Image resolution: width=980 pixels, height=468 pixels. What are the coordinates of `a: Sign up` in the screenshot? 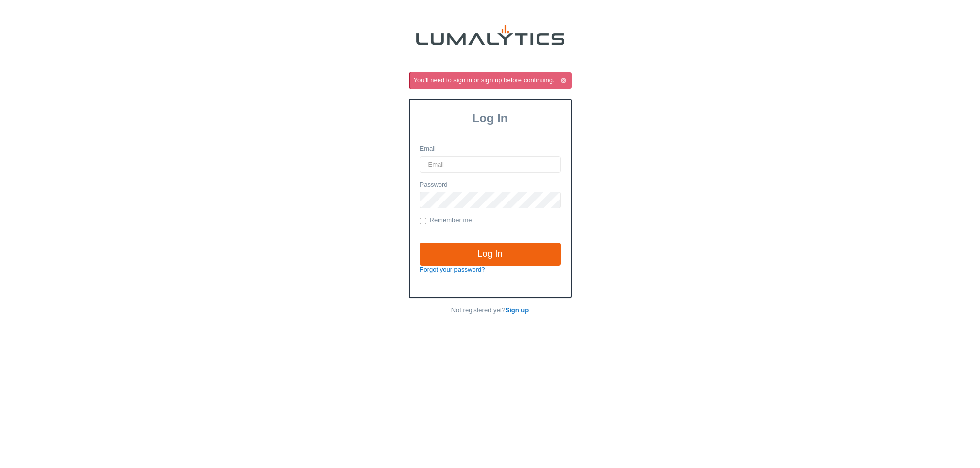 It's located at (518, 310).